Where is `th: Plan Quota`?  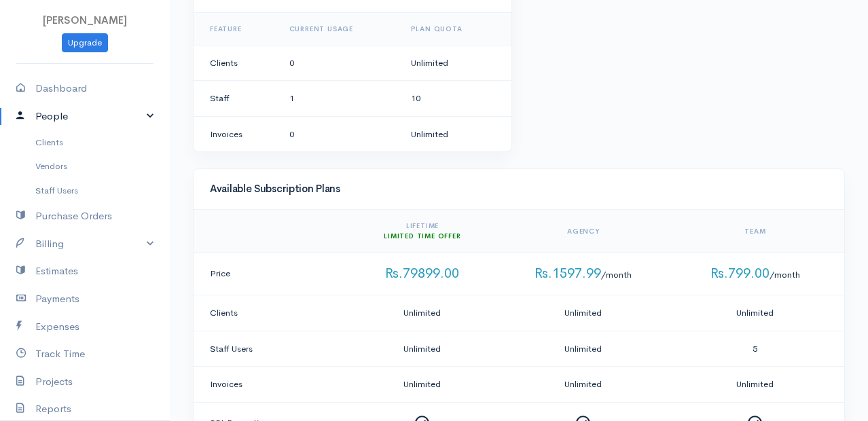
th: Plan Quota is located at coordinates (456, 29).